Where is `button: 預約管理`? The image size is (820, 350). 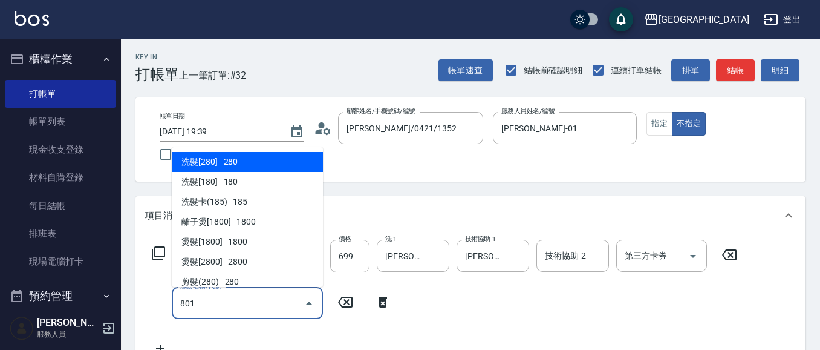
button: 預約管理 is located at coordinates (61, 296).